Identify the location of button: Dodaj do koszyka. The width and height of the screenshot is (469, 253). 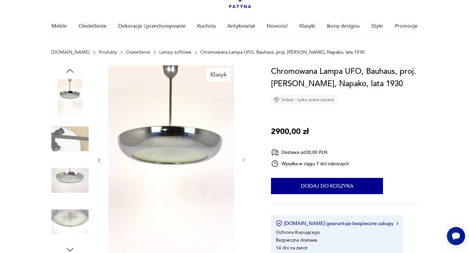
(327, 186).